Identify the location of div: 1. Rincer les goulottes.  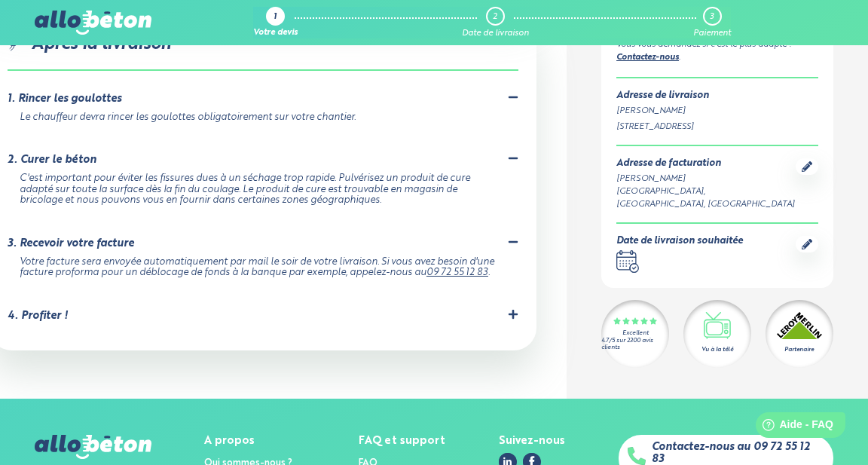
(64, 99).